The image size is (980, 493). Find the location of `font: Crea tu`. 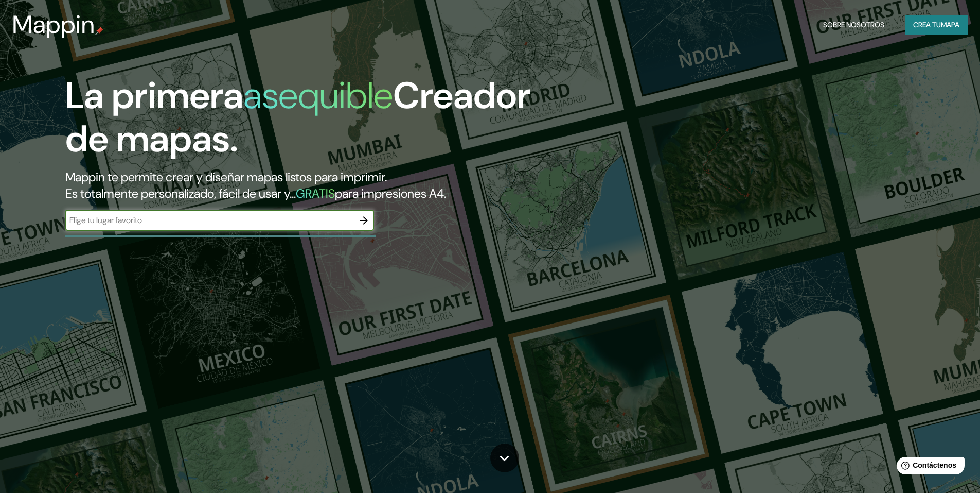

font: Crea tu is located at coordinates (927, 25).